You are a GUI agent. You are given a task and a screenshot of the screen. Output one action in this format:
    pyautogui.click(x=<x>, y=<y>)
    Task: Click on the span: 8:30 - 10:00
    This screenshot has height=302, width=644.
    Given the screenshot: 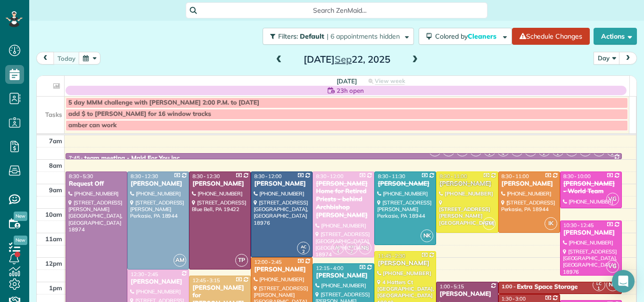 What is the action you would take?
    pyautogui.click(x=577, y=176)
    